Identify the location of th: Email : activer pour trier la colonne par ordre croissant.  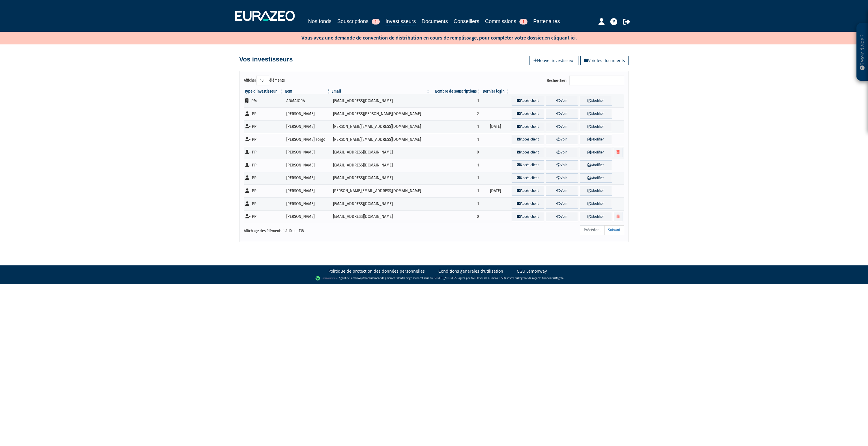
(380, 92).